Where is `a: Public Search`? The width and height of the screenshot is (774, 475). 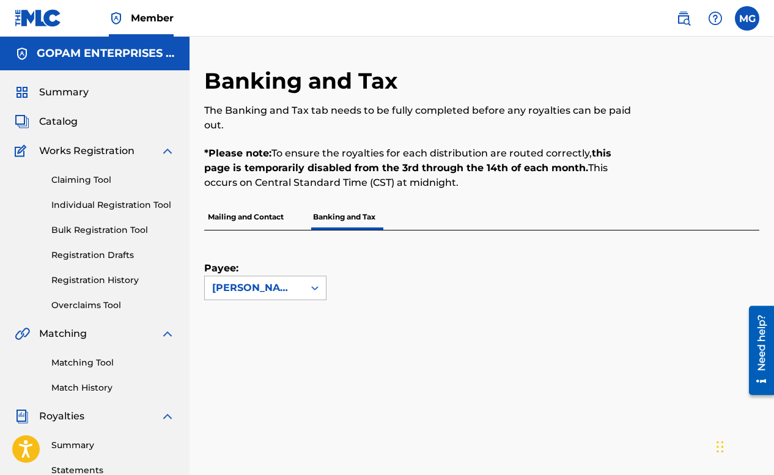 a: Public Search is located at coordinates (684, 18).